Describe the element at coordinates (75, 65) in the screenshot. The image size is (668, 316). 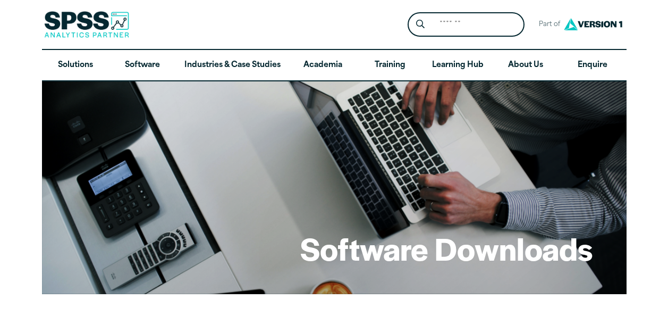
I see `a: Solutions` at that location.